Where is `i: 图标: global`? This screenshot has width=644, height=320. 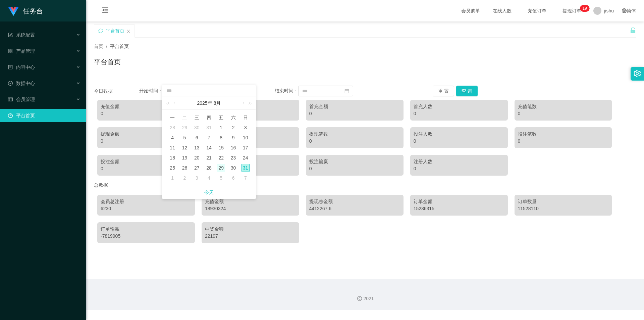
i: 图标: global is located at coordinates (624, 11).